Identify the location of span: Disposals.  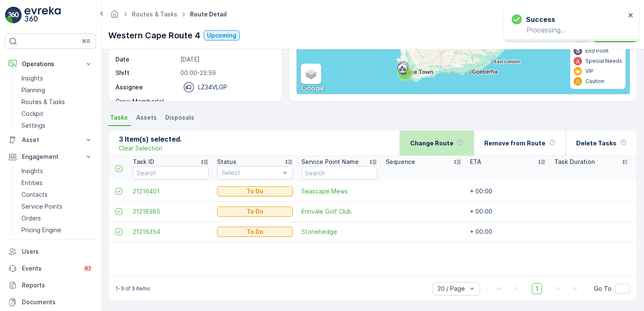
(179, 118).